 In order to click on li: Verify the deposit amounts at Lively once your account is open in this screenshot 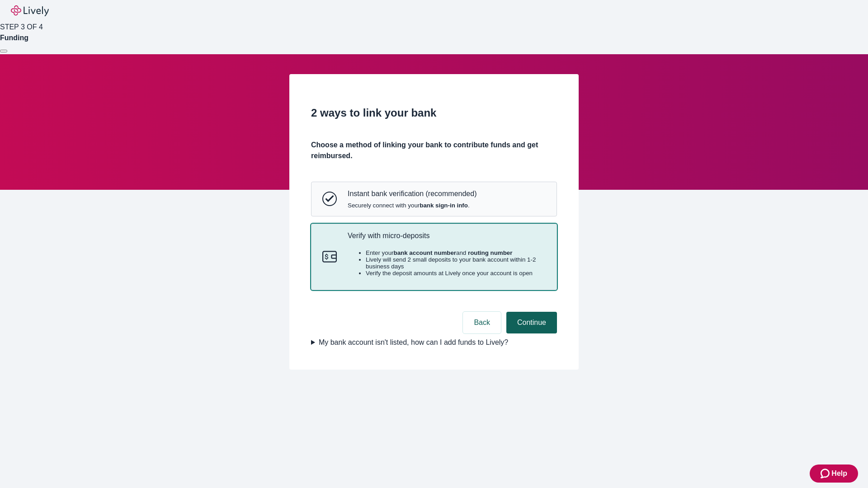, I will do `click(456, 273)`.